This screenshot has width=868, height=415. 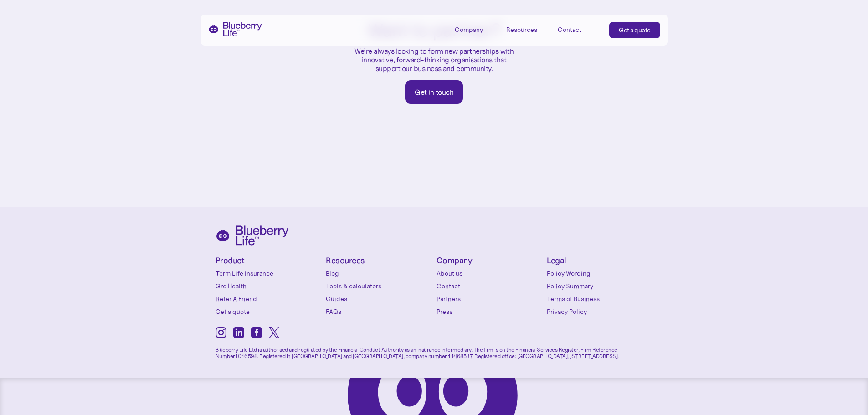 I want to click on h4: Product, so click(x=268, y=260).